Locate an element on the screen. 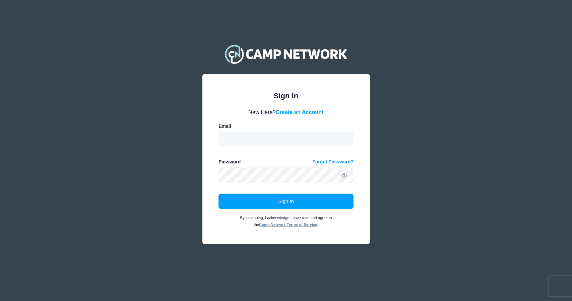 Image resolution: width=572 pixels, height=301 pixels. label: Password is located at coordinates (230, 162).